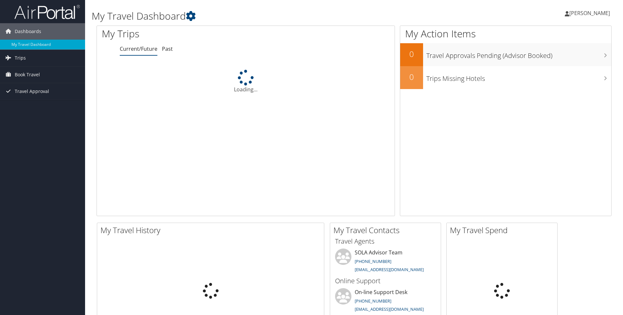 The width and height of the screenshot is (623, 315). What do you see at coordinates (506, 55) in the screenshot?
I see `a: 0Travel Approvals Pending (Advisor Booked)` at bounding box center [506, 55].